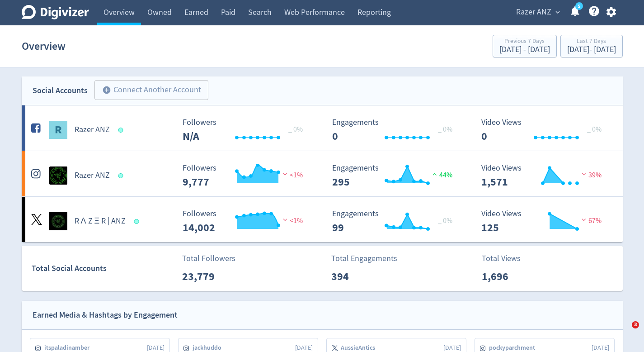 The height and width of the screenshot is (352, 644). What do you see at coordinates (357, 276) in the screenshot?
I see `p: 394` at bounding box center [357, 276].